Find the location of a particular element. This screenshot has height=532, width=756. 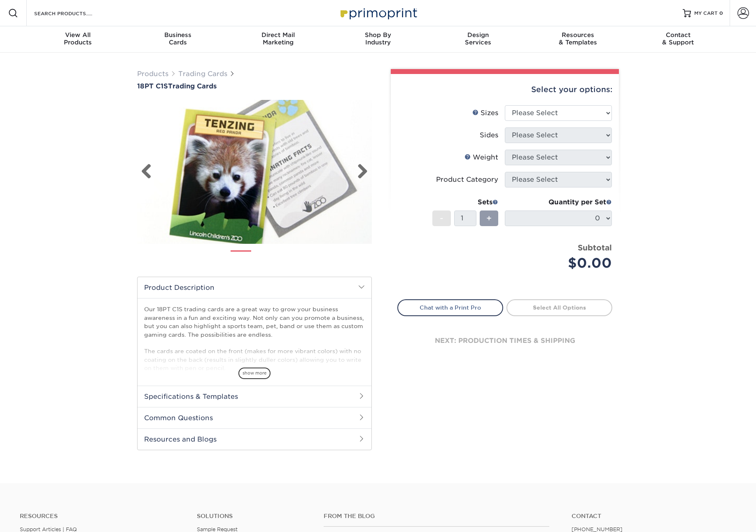

strong: Subtotal is located at coordinates (595, 248).